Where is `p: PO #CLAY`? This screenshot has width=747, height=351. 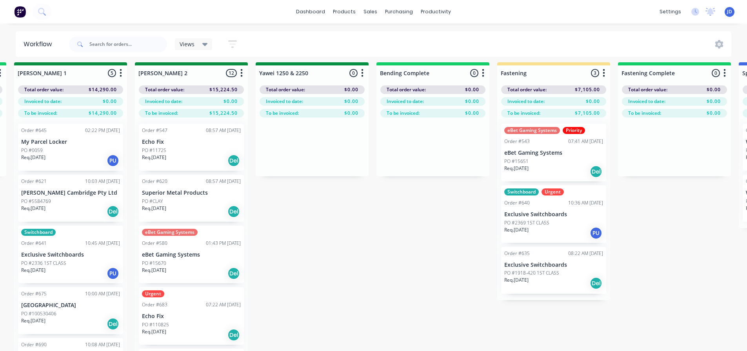 p: PO #CLAY is located at coordinates (152, 202).